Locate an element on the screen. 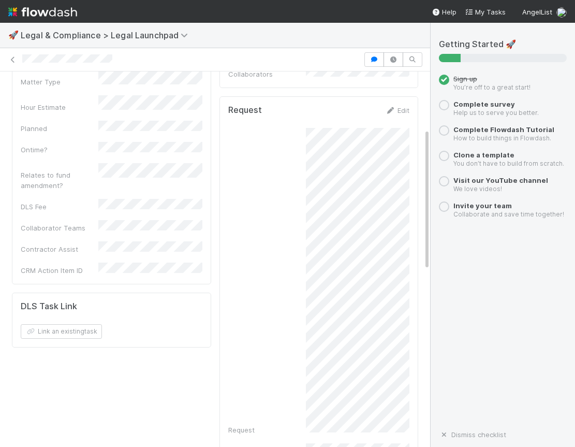 This screenshot has height=447, width=575. button: Link an existingtask is located at coordinates (61, 331).